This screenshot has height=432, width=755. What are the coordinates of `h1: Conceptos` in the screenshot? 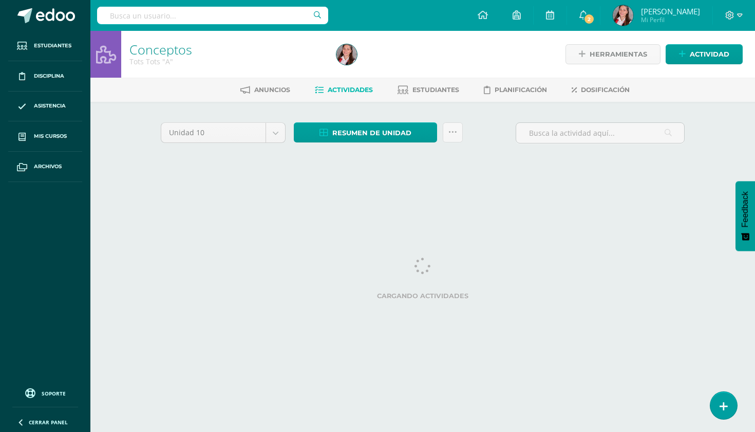 It's located at (227, 49).